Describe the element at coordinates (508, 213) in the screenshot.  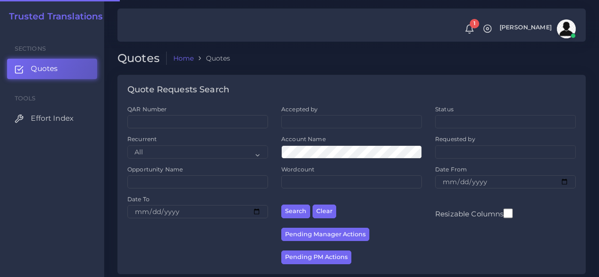
I see `input: Resizable Columns` at that location.